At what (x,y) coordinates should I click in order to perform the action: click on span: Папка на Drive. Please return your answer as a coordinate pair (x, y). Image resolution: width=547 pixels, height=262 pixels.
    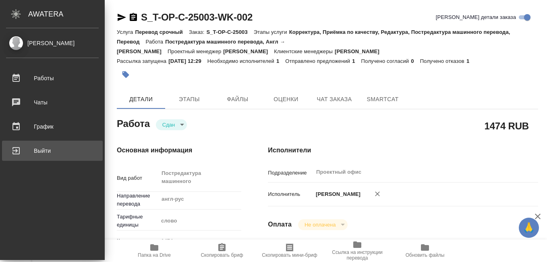
    Looking at the image, I should click on (154, 255).